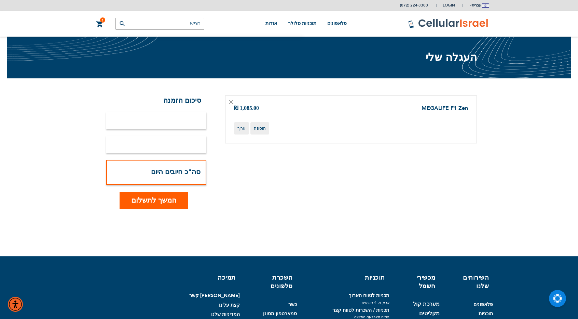 This screenshot has width=578, height=319. What do you see at coordinates (242, 128) in the screenshot?
I see `span: ערוך` at bounding box center [242, 128].